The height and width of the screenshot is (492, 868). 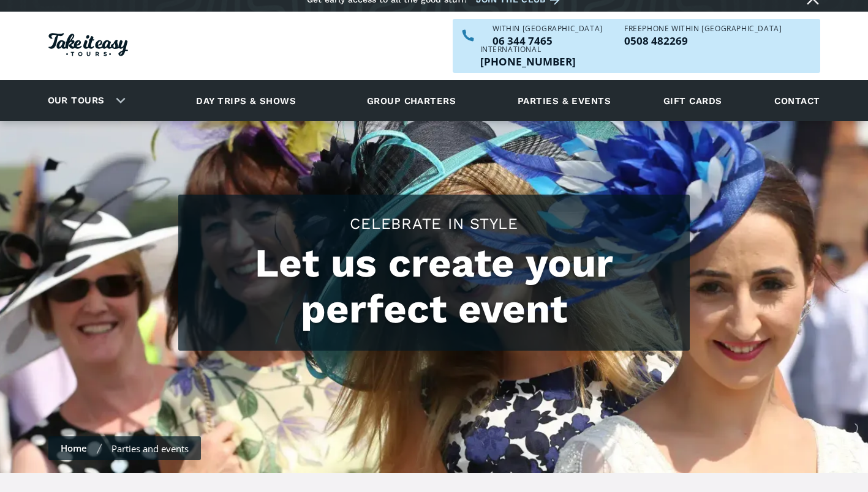 What do you see at coordinates (88, 46) in the screenshot?
I see `a: Homepage` at bounding box center [88, 46].